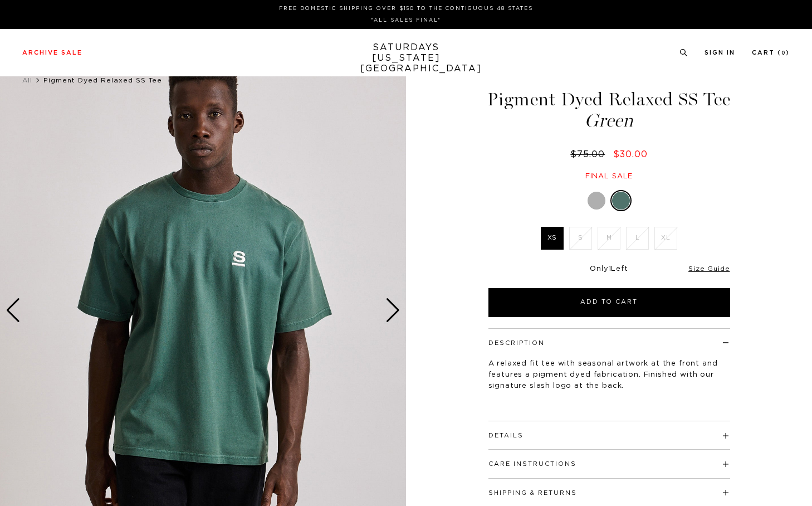 This screenshot has width=812, height=506. Describe the element at coordinates (506, 435) in the screenshot. I see `button: Details` at that location.